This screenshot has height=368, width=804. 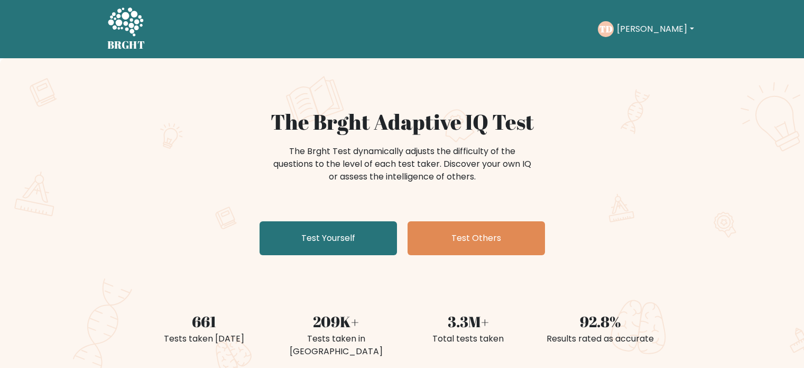 I want to click on a: BRGHT, so click(x=126, y=29).